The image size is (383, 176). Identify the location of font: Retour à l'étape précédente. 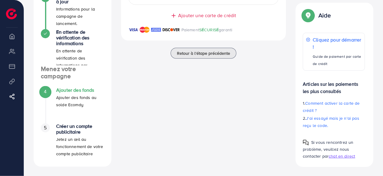
(203, 53).